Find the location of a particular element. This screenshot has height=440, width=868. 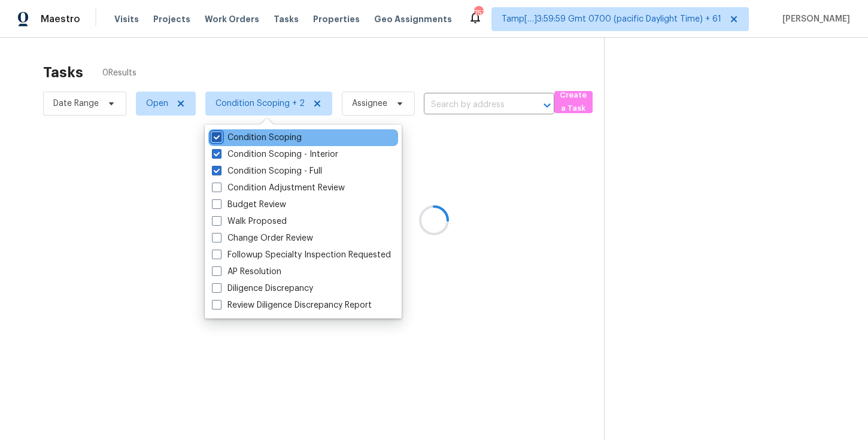

label: Diligence Discrepancy is located at coordinates (262, 289).